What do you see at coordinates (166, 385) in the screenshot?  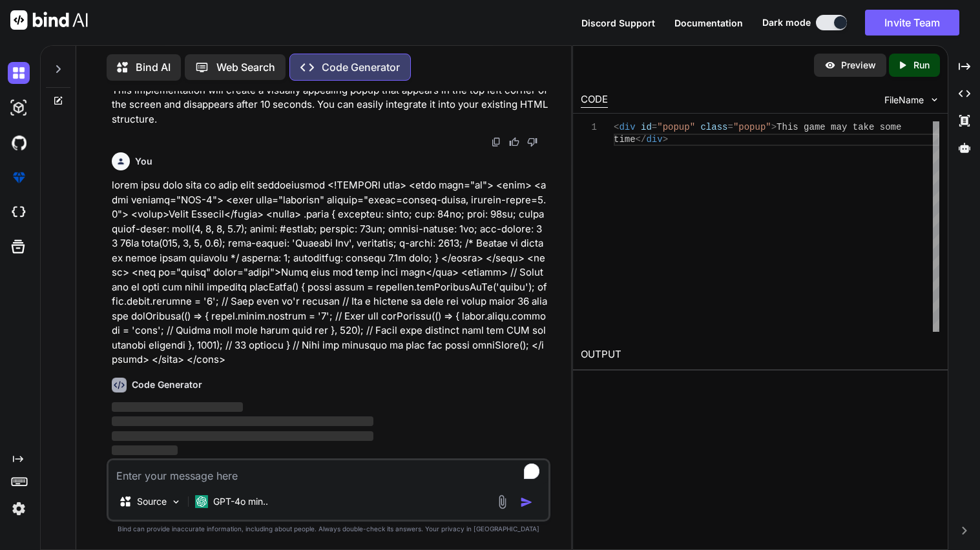 I see `h6: Code Generator` at bounding box center [166, 385].